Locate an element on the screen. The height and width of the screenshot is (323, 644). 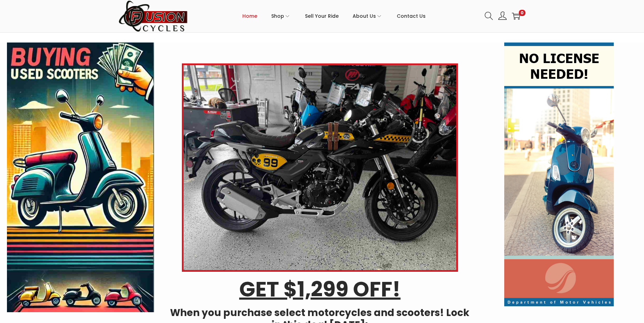
span: Sell Your Ride is located at coordinates (321, 16).